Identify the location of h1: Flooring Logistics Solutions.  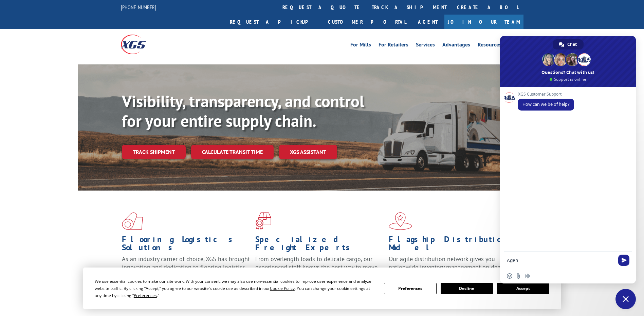
(186, 245).